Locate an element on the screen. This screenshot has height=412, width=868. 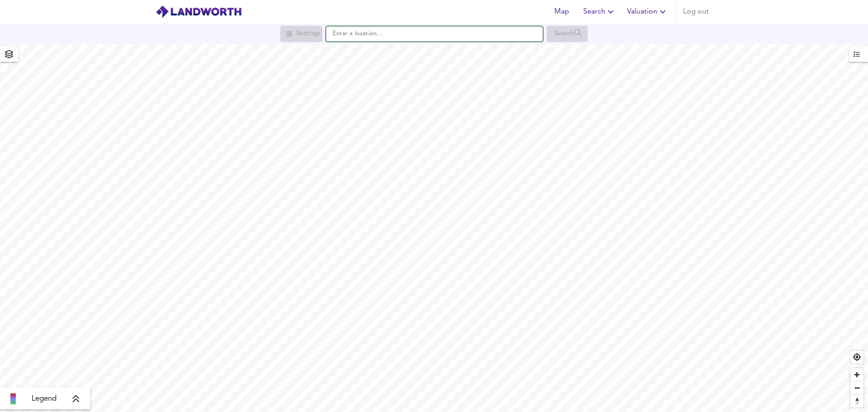
button: Map is located at coordinates (562, 12).